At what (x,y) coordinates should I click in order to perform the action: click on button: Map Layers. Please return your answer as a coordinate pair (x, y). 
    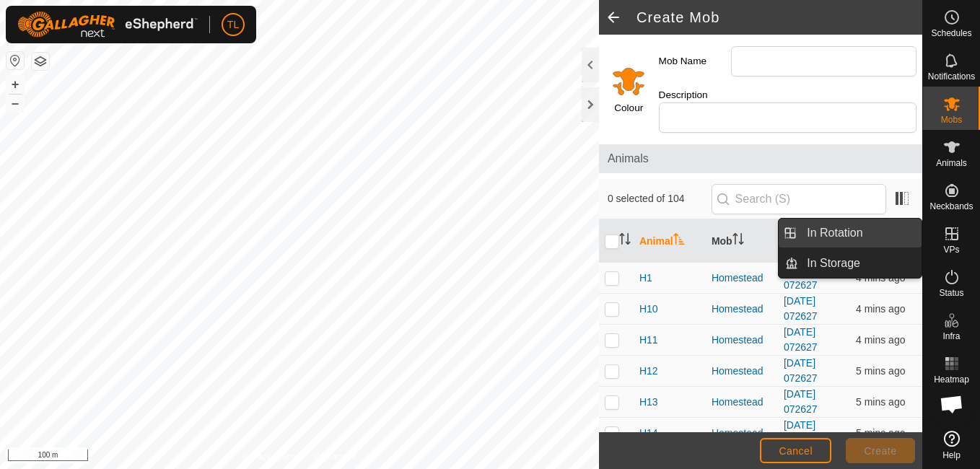
    Looking at the image, I should click on (41, 61).